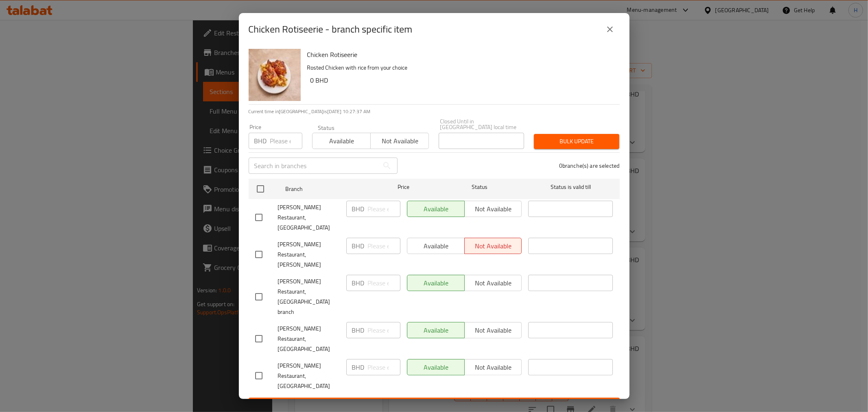  What do you see at coordinates (571, 187) in the screenshot?
I see `span: Status is valid till` at bounding box center [571, 187].